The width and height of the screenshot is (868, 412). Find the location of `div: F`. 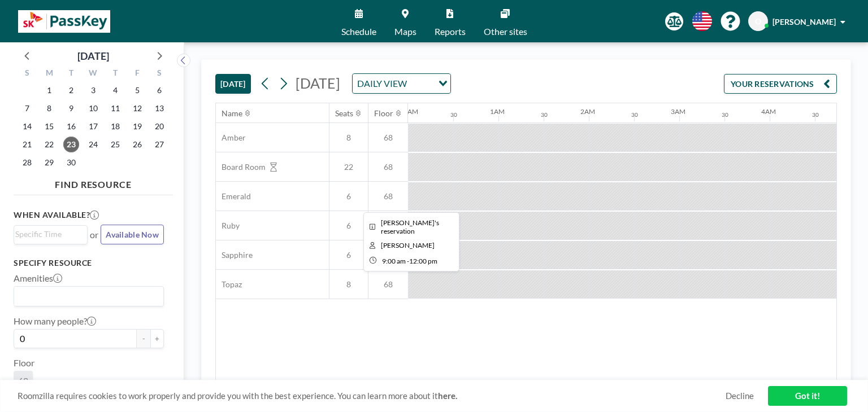

div: F is located at coordinates (137, 74).